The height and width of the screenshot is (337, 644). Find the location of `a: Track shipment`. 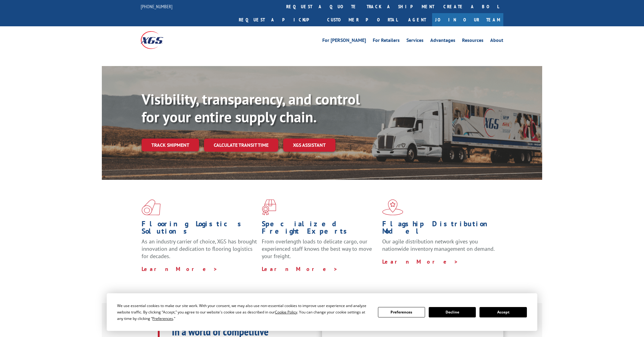

a: Track shipment is located at coordinates (170, 145).